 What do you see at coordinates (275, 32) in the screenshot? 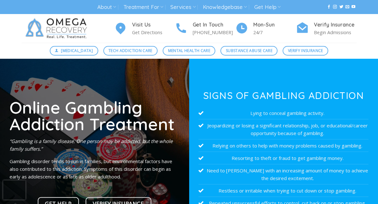
I see `p: 24/7` at bounding box center [275, 32].